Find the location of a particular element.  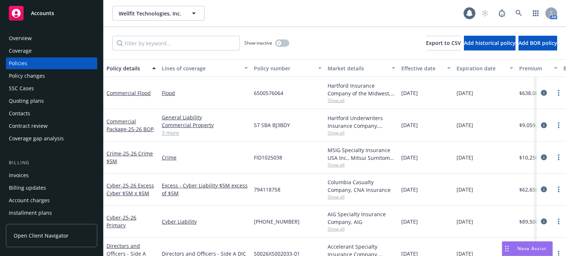

span: $89,500.00 is located at coordinates (533, 222).